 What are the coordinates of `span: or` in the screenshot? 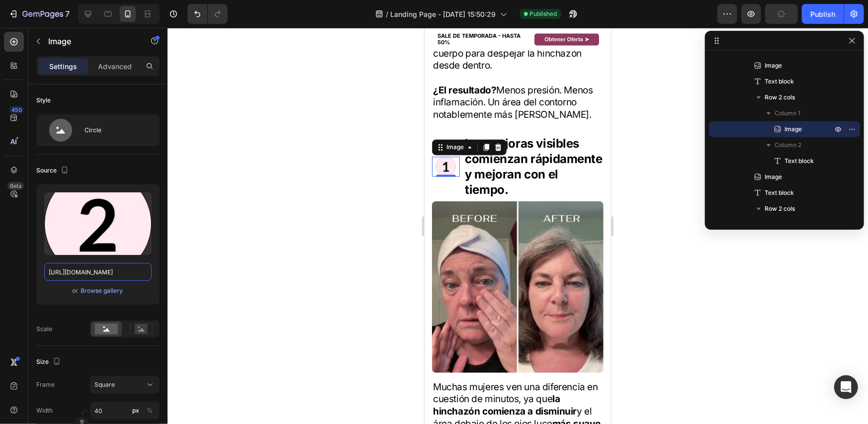 It's located at (76, 291).